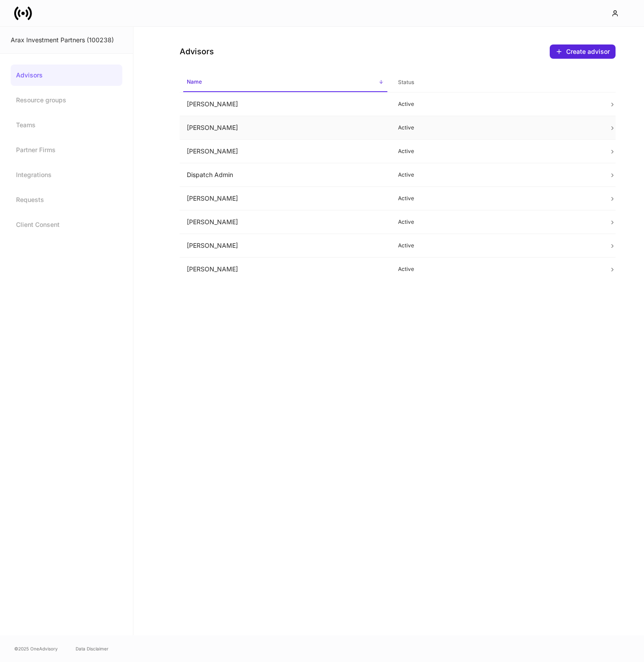  What do you see at coordinates (66, 200) in the screenshot?
I see `a: Requests` at bounding box center [66, 200].